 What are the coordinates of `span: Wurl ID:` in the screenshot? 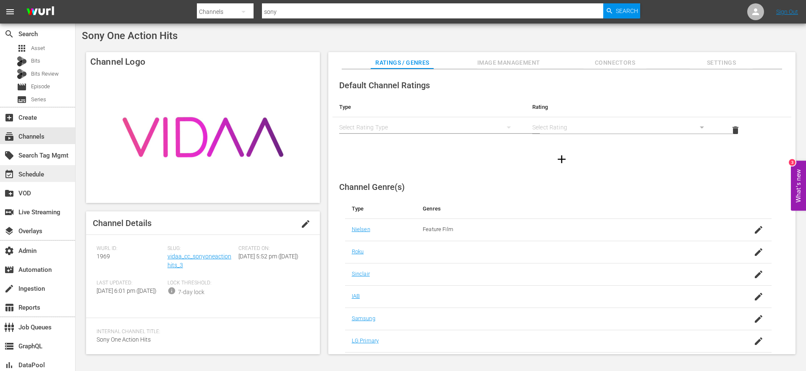 It's located at (130, 248).